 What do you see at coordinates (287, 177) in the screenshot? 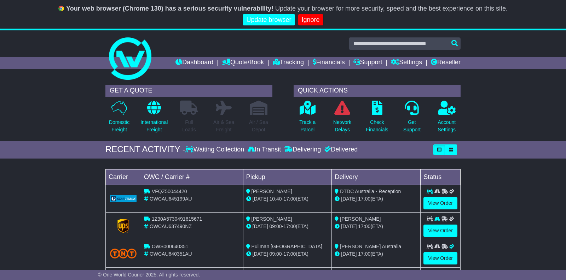
I see `td: Pickup` at bounding box center [287, 177].